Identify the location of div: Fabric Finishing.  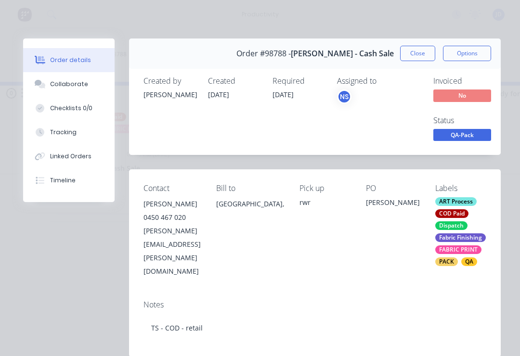
(460, 238).